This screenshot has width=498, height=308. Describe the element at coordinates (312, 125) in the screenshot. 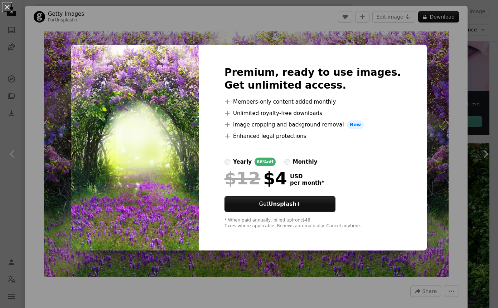

I see `li: Image cropping and background removal` at that location.